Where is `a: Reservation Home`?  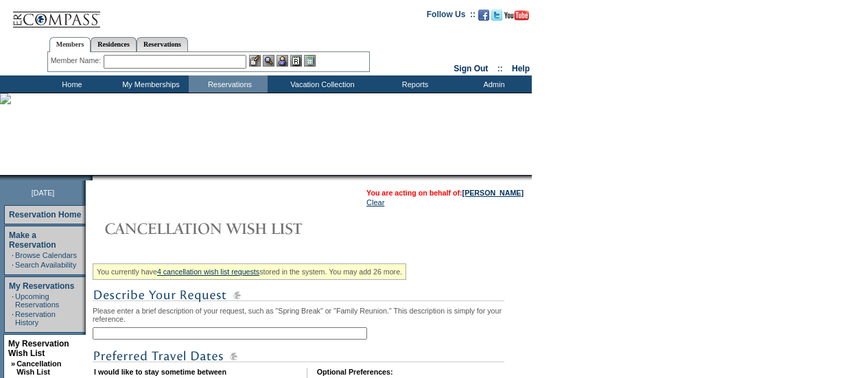 a: Reservation Home is located at coordinates (45, 215).